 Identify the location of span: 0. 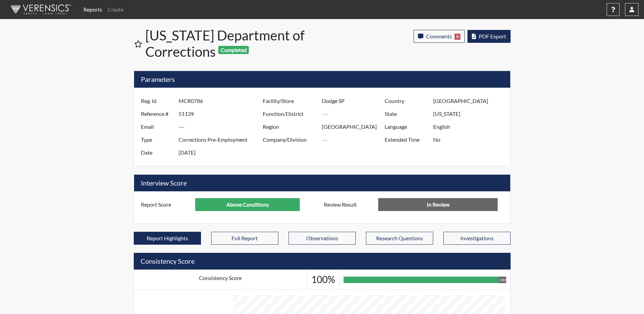
(457, 37).